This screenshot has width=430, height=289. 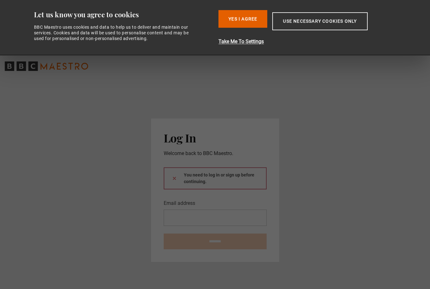 I want to click on a: BBC Maestro, so click(x=46, y=66).